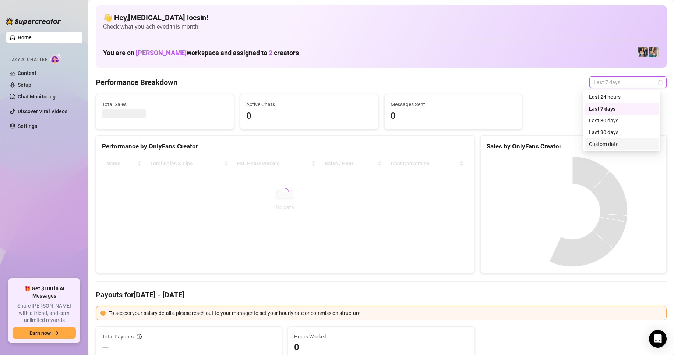 The width and height of the screenshot is (674, 355). I want to click on div: To access your salary details, please reach out to your manager to set your hourly rate or commis..., so click(385, 313).